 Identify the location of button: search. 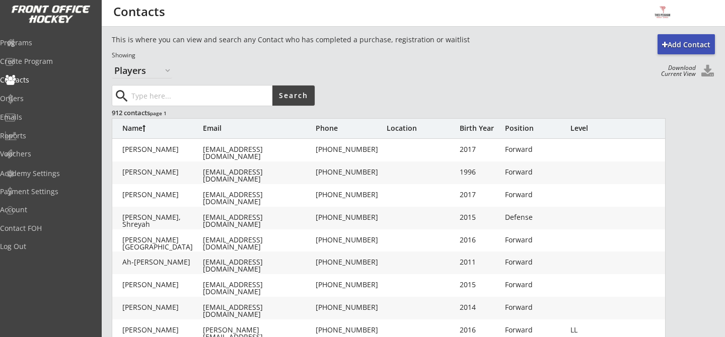
(121, 96).